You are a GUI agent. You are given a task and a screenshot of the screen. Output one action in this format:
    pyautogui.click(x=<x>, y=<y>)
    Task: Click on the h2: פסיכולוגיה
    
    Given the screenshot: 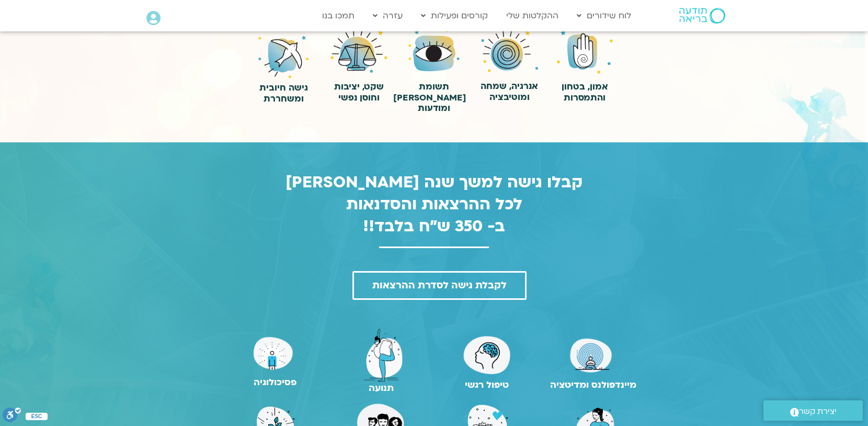 What is the action you would take?
    pyautogui.click(x=275, y=382)
    